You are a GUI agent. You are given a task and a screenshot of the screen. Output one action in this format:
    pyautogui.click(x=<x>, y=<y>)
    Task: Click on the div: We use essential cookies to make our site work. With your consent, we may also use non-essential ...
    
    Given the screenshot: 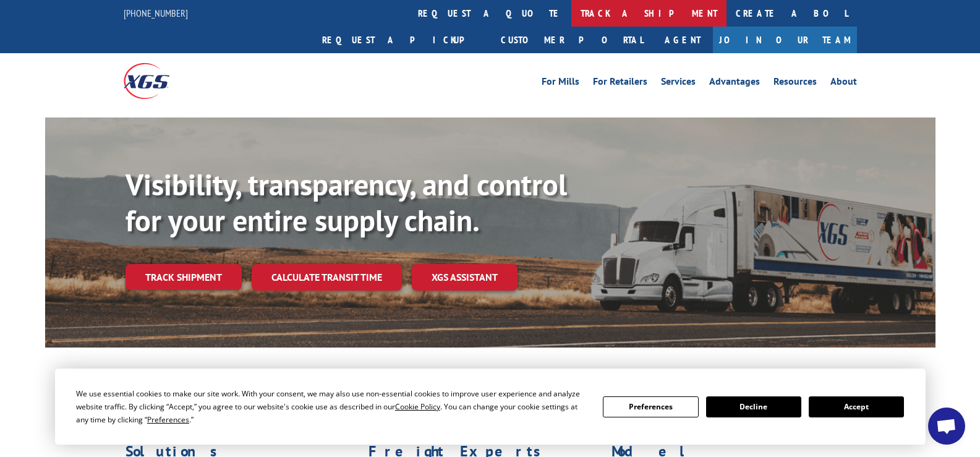 What is the action you would take?
    pyautogui.click(x=332, y=406)
    